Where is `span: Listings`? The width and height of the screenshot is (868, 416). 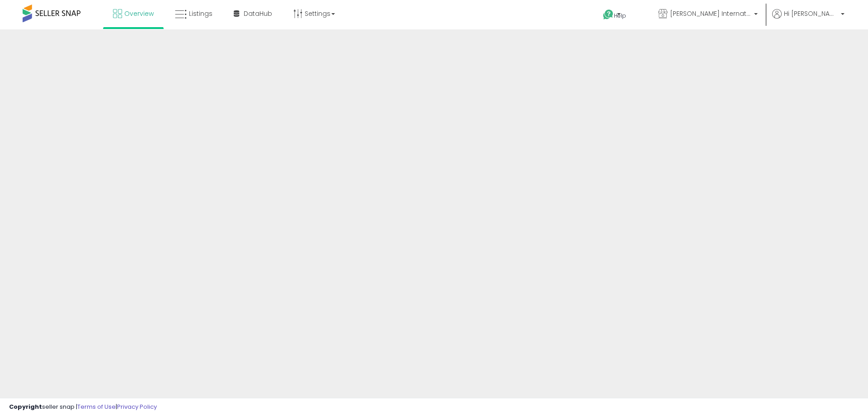
span: Listings is located at coordinates (201, 13).